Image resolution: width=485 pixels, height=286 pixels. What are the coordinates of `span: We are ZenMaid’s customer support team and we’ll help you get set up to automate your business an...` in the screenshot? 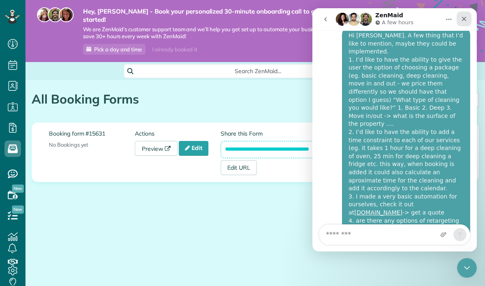 It's located at (210, 33).